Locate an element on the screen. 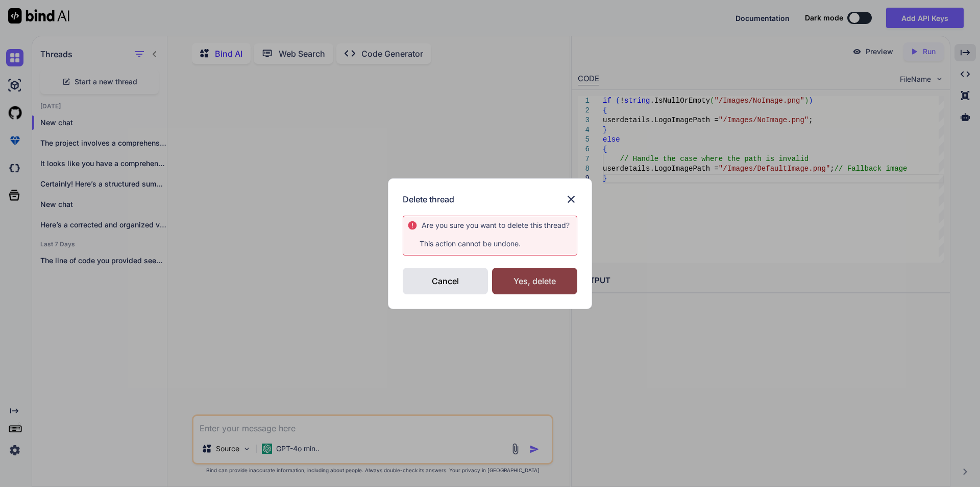 The height and width of the screenshot is (487, 980). div: Are you sure you want to delete this ? is located at coordinates (495, 225).